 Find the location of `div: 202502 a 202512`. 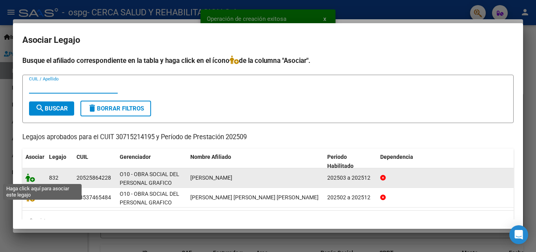

div: 202502 a 202512 is located at coordinates (351, 197).